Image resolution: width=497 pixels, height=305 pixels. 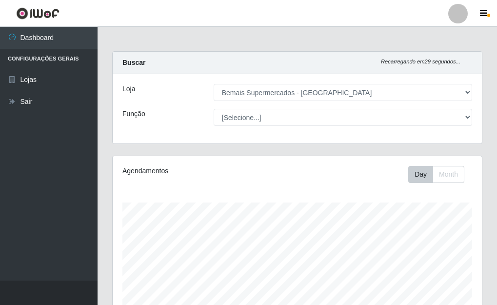 I want to click on label: Loja, so click(x=129, y=89).